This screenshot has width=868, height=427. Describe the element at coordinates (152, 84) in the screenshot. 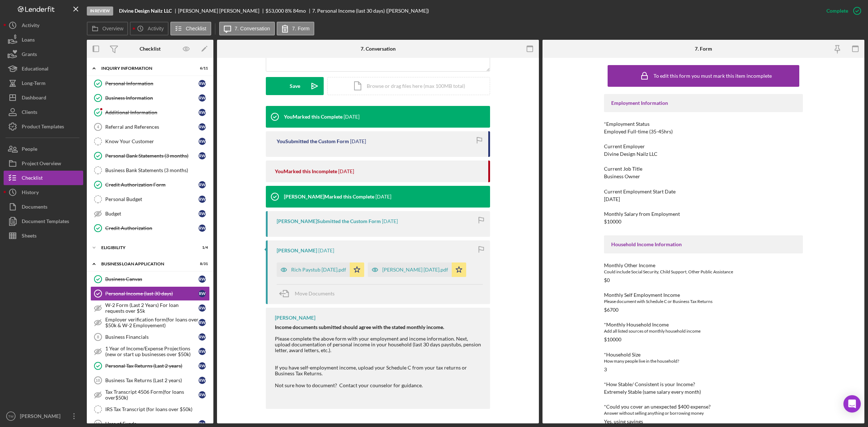

I see `div: Personal Information` at that location.